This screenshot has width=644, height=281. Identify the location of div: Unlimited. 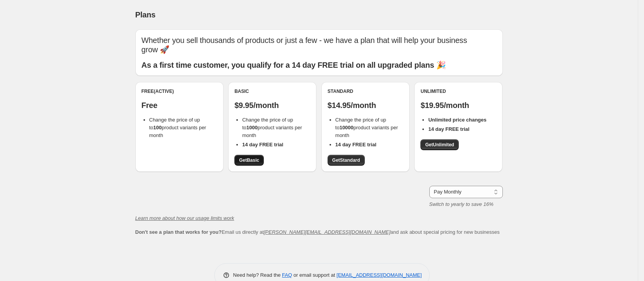
(458, 91).